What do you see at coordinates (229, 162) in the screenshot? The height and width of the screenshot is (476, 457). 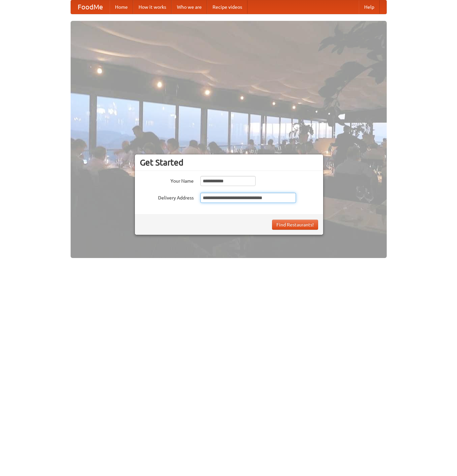 I see `h3: Get Started` at bounding box center [229, 162].